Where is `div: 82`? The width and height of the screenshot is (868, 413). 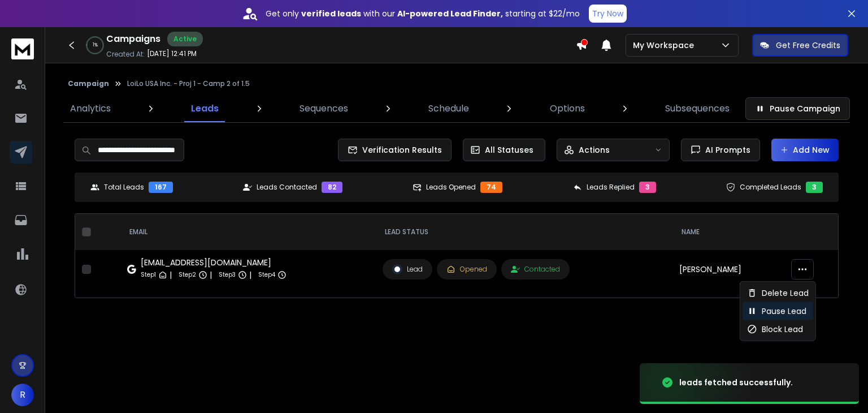 div: 82 is located at coordinates (332, 187).